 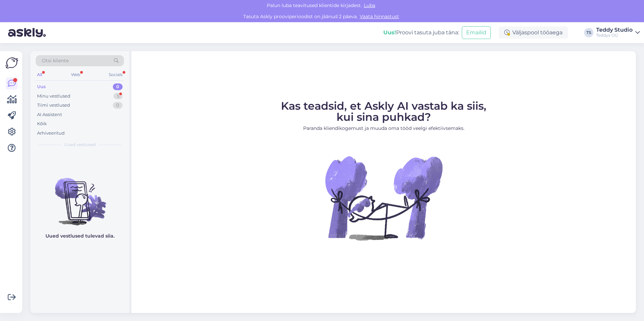 I want to click on div: Teddy Studio, so click(x=614, y=30).